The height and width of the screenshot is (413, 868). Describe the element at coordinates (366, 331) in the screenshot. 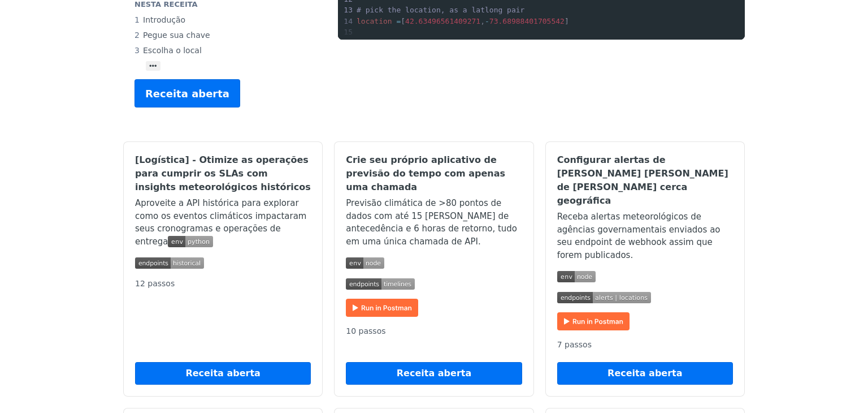

I see `font: 10 passos` at that location.